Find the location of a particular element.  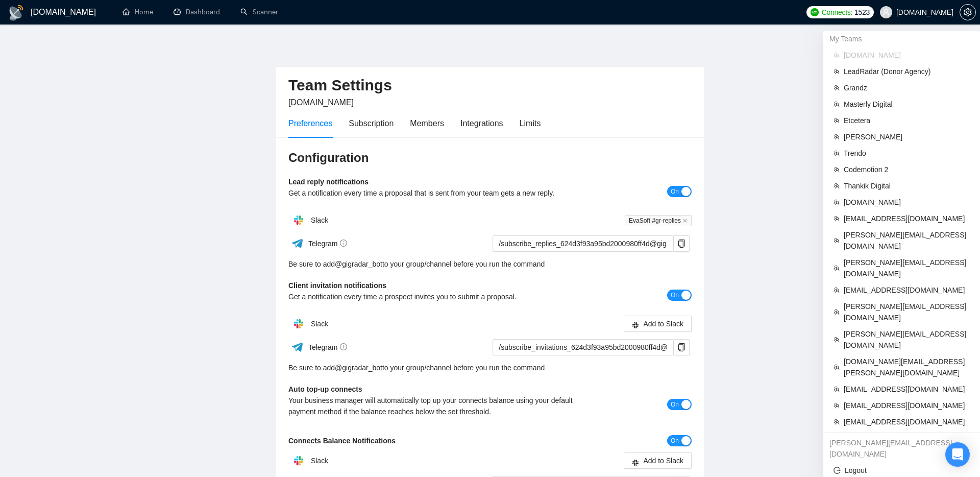

b: Client invitation notifications is located at coordinates (337, 285).